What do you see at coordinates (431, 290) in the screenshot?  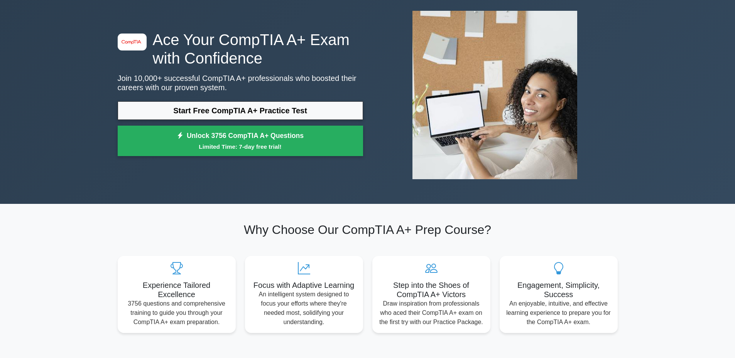 I see `h5: Step into the Shoes of CompTIA A+ Victors` at bounding box center [431, 290].